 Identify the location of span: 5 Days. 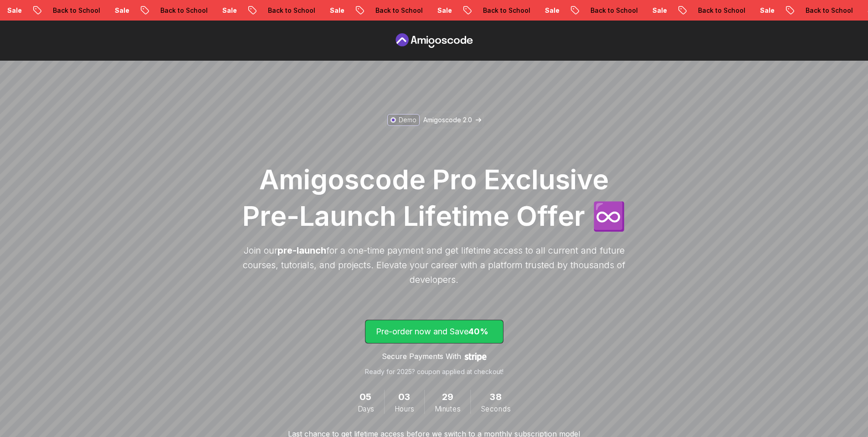
(366, 396).